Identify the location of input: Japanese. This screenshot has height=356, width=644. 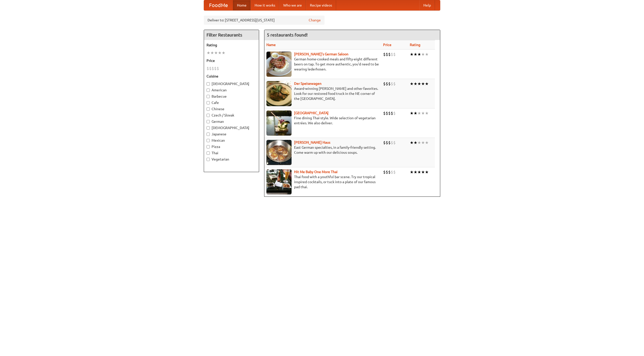
(208, 134).